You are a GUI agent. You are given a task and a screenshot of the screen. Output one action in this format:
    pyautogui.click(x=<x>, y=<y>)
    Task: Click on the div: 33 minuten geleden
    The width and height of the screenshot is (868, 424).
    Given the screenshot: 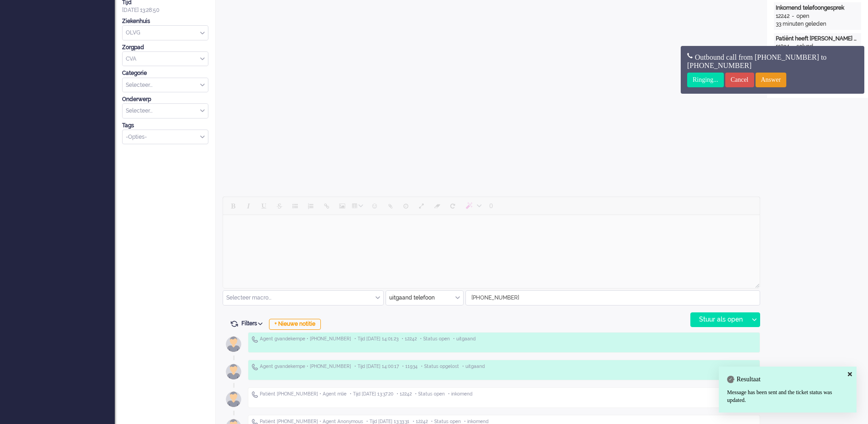 What is the action you would take?
    pyautogui.click(x=818, y=24)
    